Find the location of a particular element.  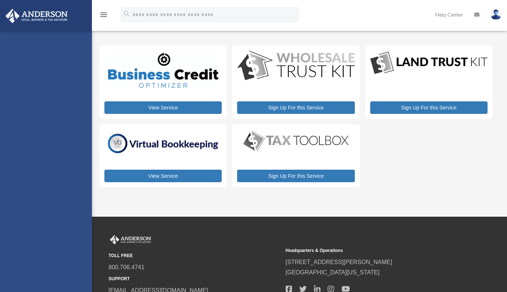

small: TOLL FREE is located at coordinates (194, 256).